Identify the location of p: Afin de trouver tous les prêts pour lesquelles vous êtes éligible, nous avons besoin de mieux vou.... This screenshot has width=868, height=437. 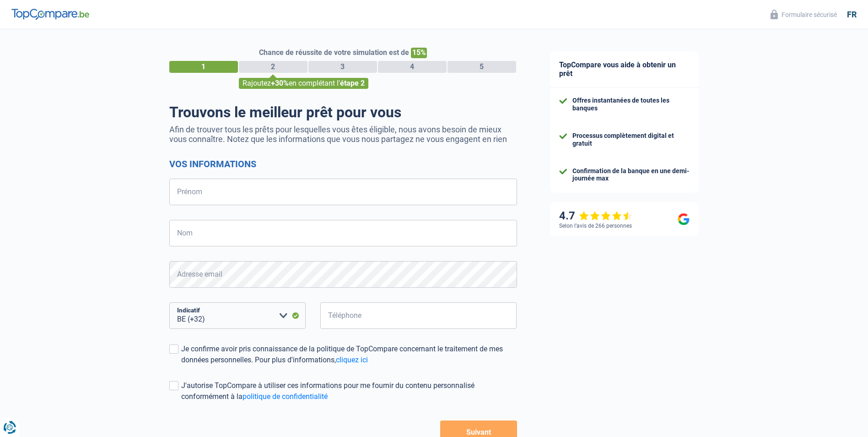
(343, 134).